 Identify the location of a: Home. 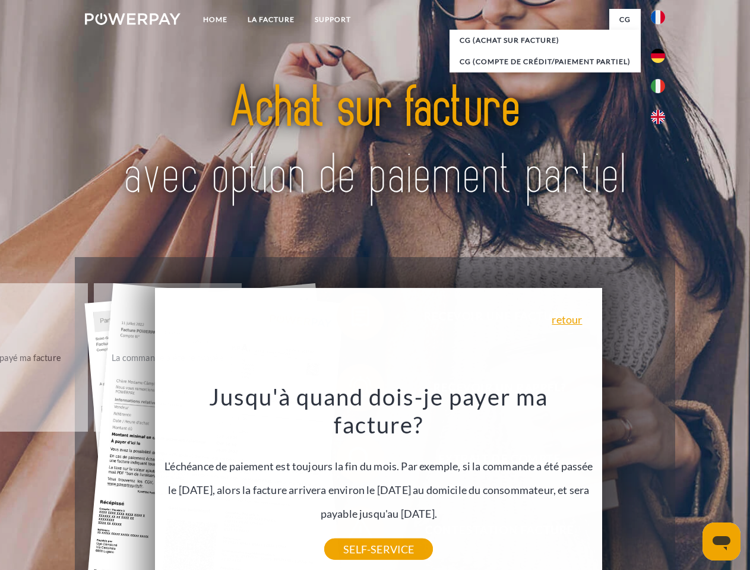
(215, 20).